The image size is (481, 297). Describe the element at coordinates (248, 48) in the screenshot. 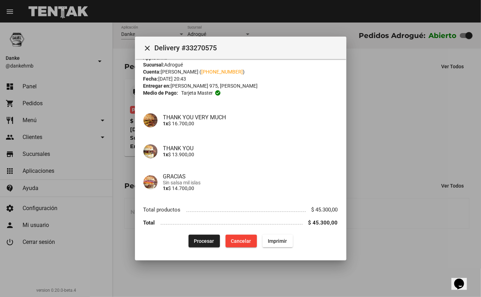

I see `span: Delivery #33270575` at that location.